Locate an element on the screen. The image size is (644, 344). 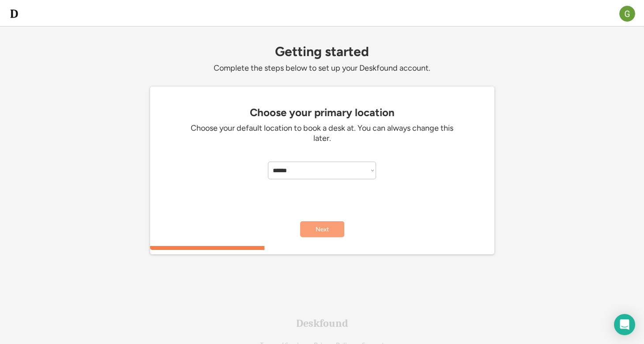
img: ACg8ocKuSkxuITX9qYiHOKG0zGCFy3DrmelewSGZo1CFz-MncDieFA=s96-c is located at coordinates (628, 13).